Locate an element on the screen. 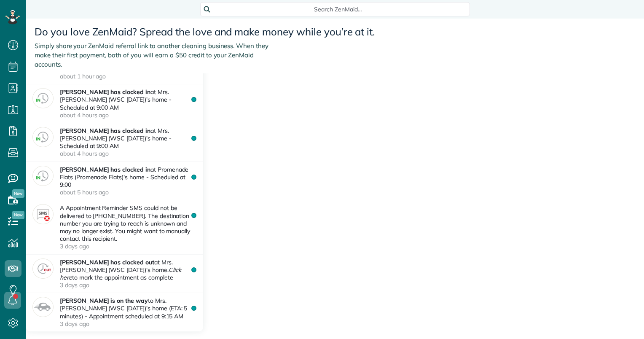 The width and height of the screenshot is (644, 339). p: at Promenade Flats (Promenade Flats)'s home - Scheduled at 9:00 is located at coordinates (129, 181).